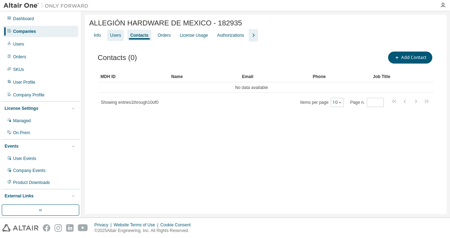 This screenshot has width=450, height=238. I want to click on div: Companies, so click(24, 31).